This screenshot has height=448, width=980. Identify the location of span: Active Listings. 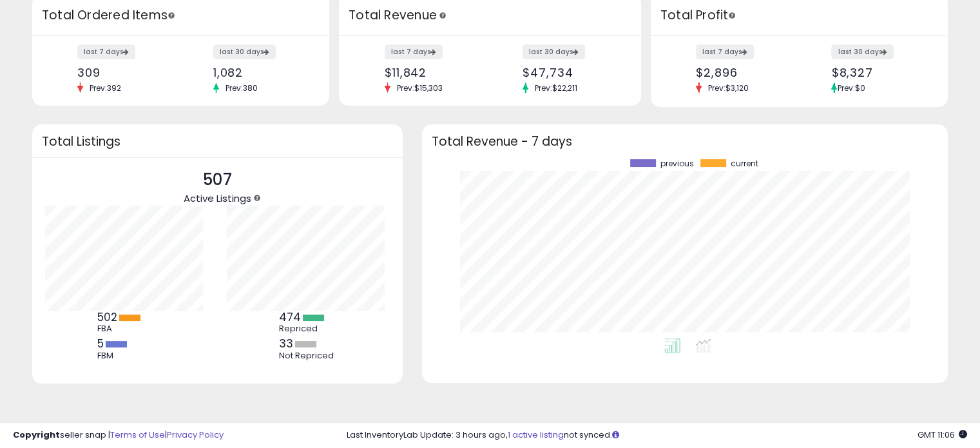
(217, 198).